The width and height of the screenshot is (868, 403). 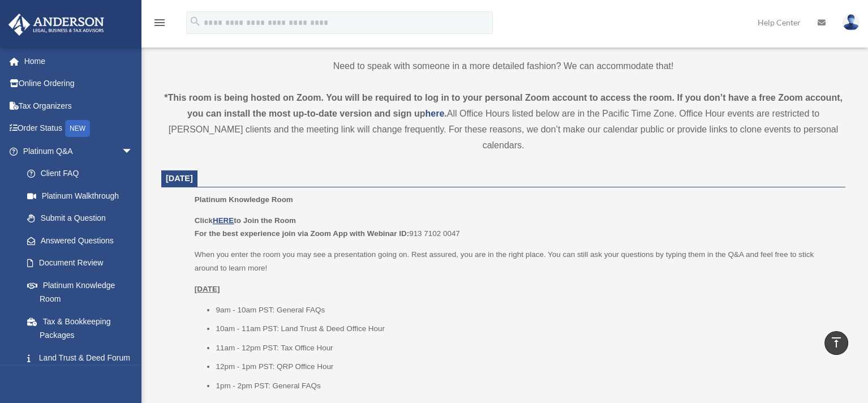 I want to click on li: 11am - 12pm PST: Tax Office Hour, so click(x=527, y=348).